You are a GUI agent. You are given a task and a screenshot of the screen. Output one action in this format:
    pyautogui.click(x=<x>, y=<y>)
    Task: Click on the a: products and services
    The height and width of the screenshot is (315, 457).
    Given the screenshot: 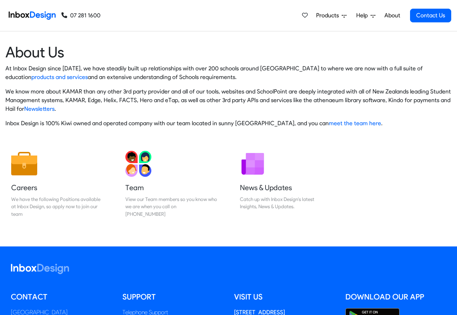 What is the action you would take?
    pyautogui.click(x=60, y=77)
    